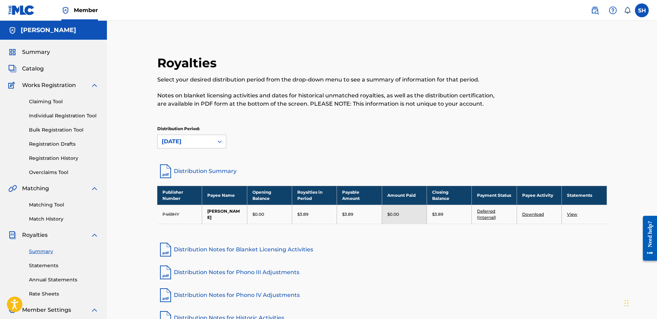  What do you see at coordinates (627, 303) in the screenshot?
I see `div: Drag` at bounding box center [627, 303].